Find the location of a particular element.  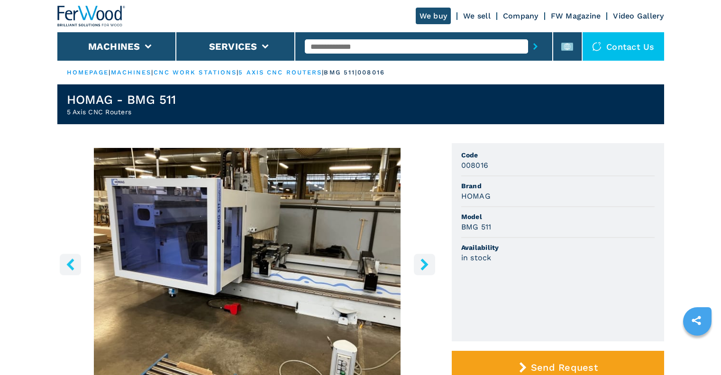

a: Company is located at coordinates (521, 16).